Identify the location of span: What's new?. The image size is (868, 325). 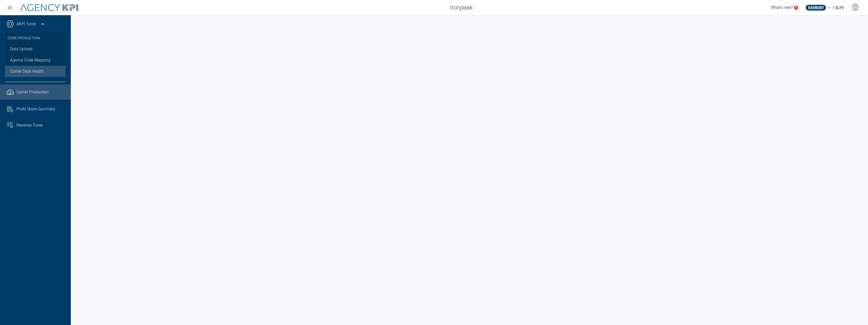
(782, 8).